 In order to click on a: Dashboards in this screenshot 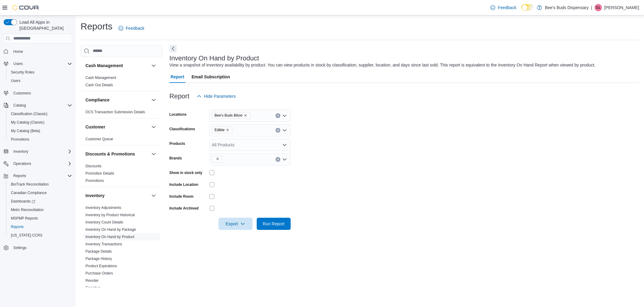, I will do `click(23, 201)`.